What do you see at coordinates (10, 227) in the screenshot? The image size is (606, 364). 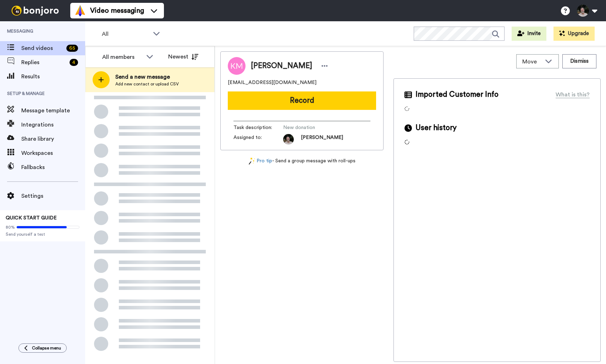 I see `span: 80%` at bounding box center [10, 227].